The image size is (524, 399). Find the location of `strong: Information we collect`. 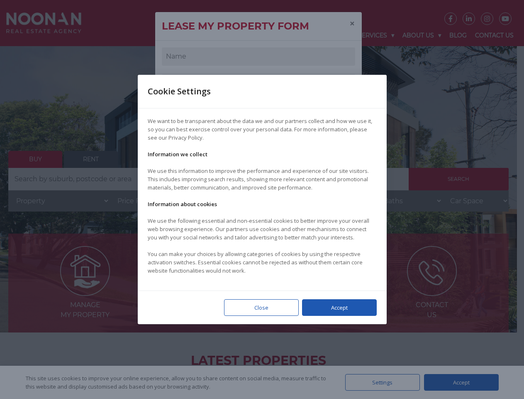

strong: Information we collect is located at coordinates (178, 154).